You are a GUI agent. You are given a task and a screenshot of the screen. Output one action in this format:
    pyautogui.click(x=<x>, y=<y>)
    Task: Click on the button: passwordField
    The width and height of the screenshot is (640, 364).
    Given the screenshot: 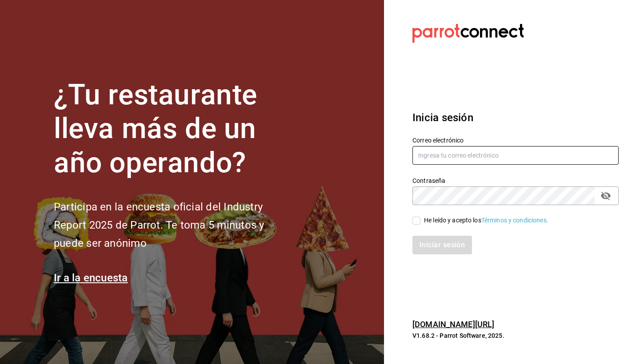 What is the action you would take?
    pyautogui.click(x=606, y=196)
    